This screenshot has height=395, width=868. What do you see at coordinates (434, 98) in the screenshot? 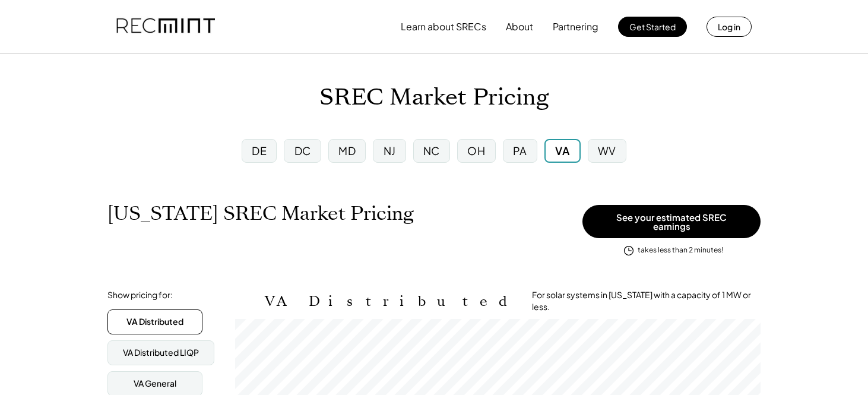
I see `h1: SREC Market Pricing` at bounding box center [434, 98].